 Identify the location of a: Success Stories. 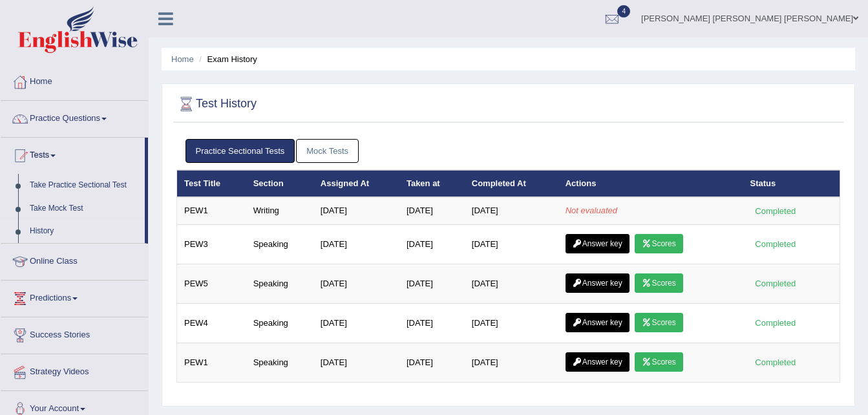
(75, 333).